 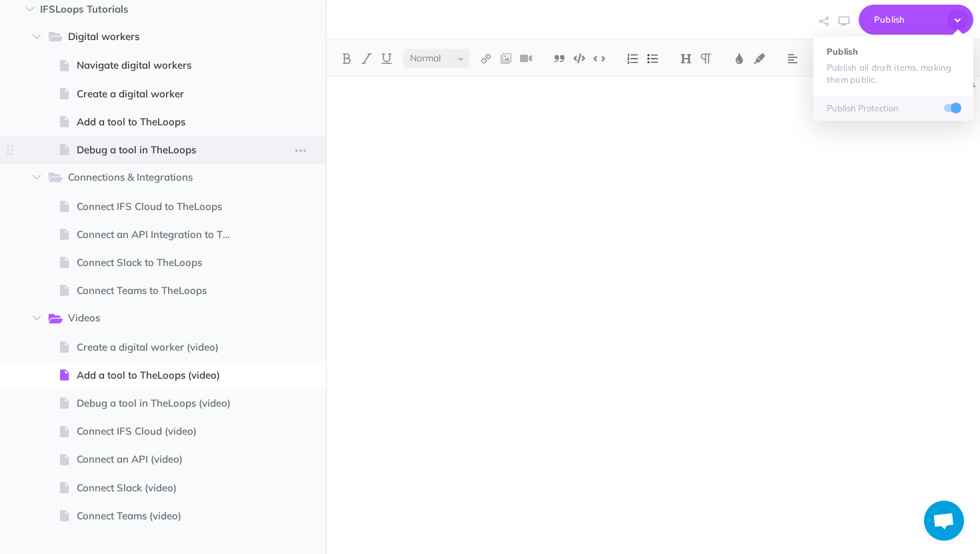 What do you see at coordinates (161, 431) in the screenshot?
I see `span: Connect IFS Cloud (video)` at bounding box center [161, 431].